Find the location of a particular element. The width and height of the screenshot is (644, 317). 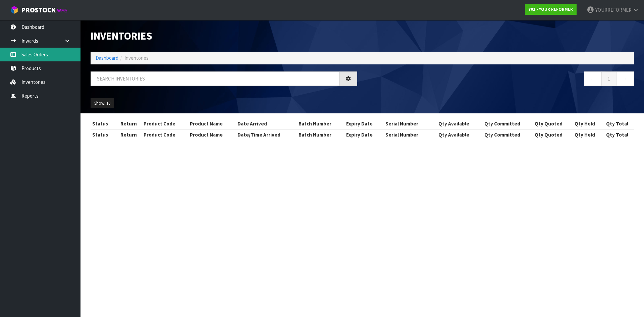

strong: Y01 - YOUR REFORMER is located at coordinates (551, 9).